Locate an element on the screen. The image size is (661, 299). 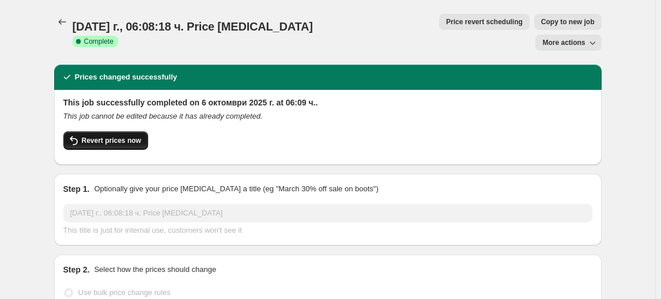
span: Copy to new job is located at coordinates (568, 22).